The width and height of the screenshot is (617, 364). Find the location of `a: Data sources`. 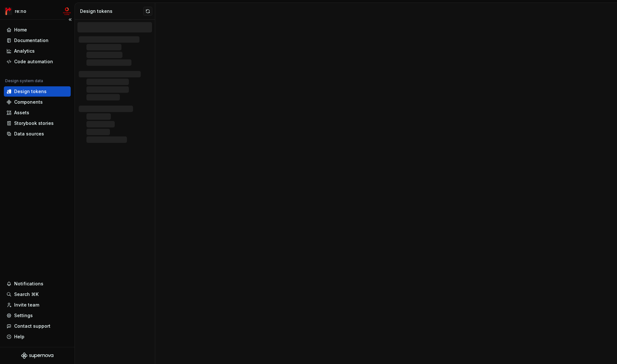

a: Data sources is located at coordinates (38, 134).